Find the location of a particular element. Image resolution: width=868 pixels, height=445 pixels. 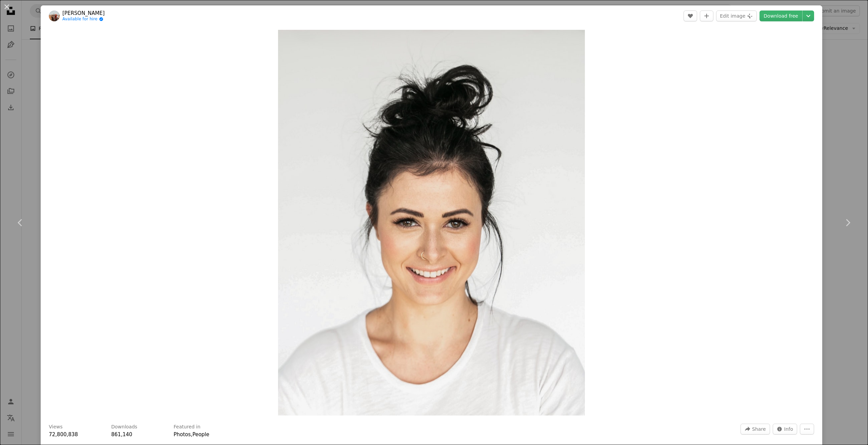

a: People is located at coordinates (201, 435).